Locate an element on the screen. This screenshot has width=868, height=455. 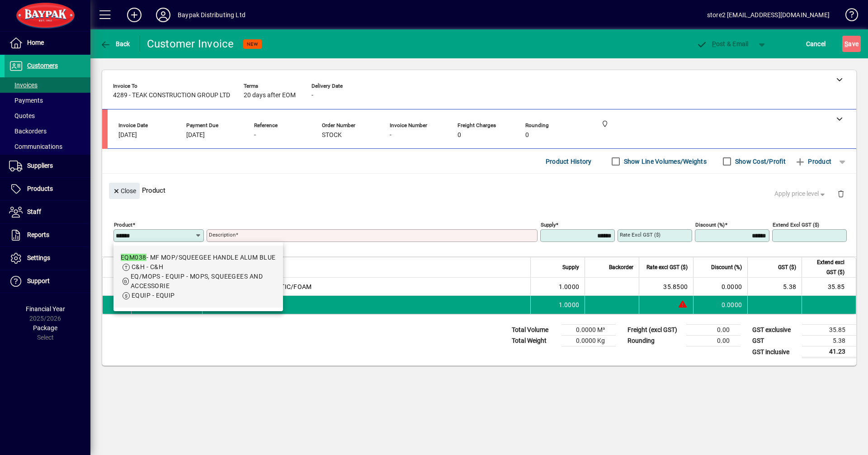
span: NEW is located at coordinates (252, 44).